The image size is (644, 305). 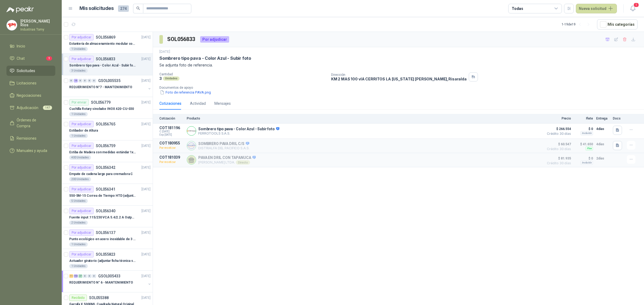 What do you see at coordinates (161, 78) in the screenshot?
I see `p: 3` at bounding box center [161, 78].